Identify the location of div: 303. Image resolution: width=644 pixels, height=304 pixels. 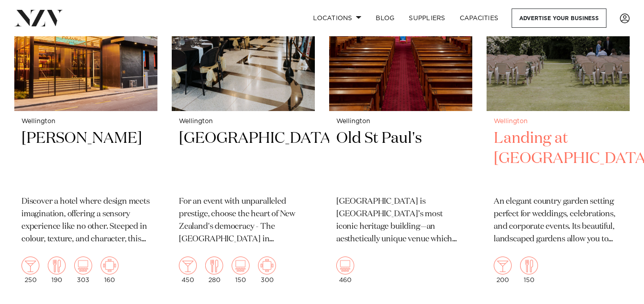
(83, 270).